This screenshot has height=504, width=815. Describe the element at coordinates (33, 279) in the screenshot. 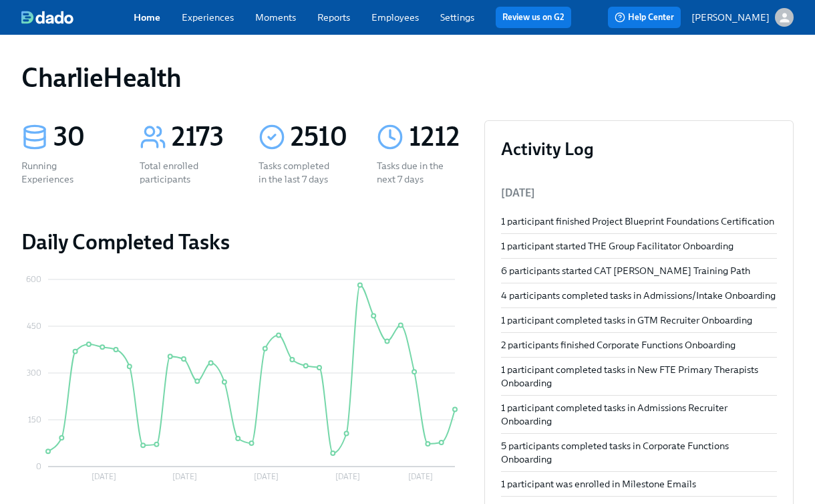

I see `tspan: 600` at that location.